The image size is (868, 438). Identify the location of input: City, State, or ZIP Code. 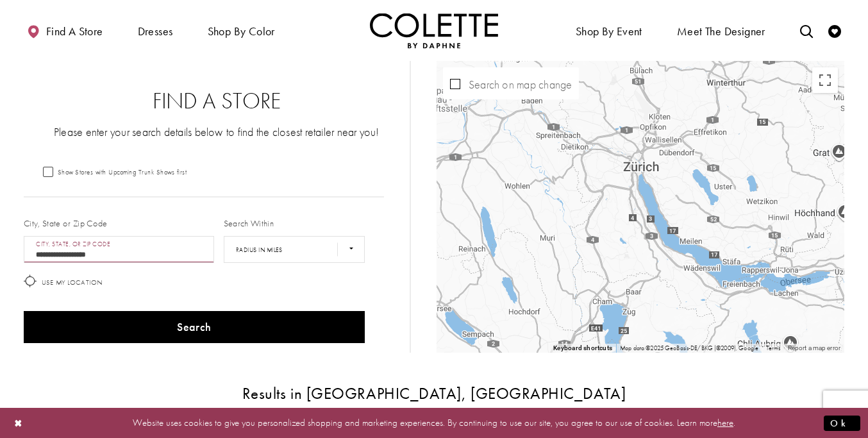
(119, 250).